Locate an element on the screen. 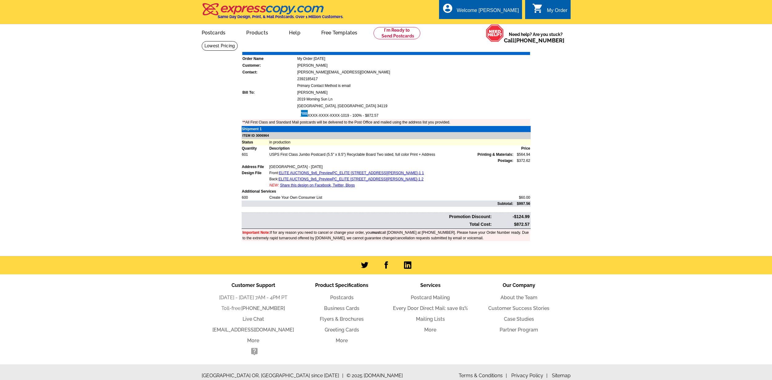 The image size is (772, 380). td: $997.56 is located at coordinates (522, 204).